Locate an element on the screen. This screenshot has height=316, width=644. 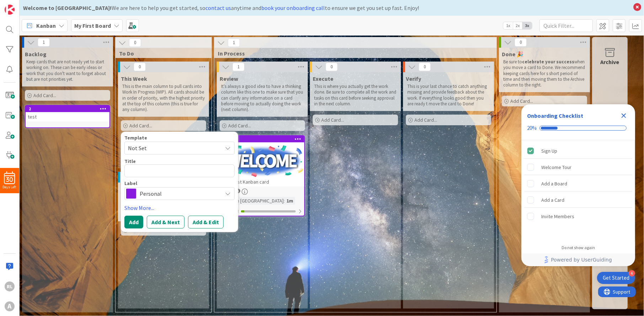
div: Sign Up is complete. is located at coordinates (578, 151).